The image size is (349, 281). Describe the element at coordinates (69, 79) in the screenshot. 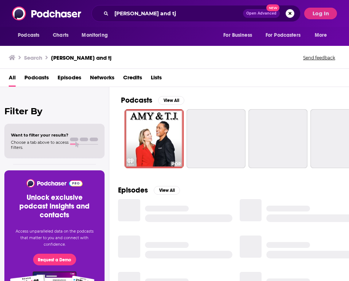

I see `span: Episodes` at that location.